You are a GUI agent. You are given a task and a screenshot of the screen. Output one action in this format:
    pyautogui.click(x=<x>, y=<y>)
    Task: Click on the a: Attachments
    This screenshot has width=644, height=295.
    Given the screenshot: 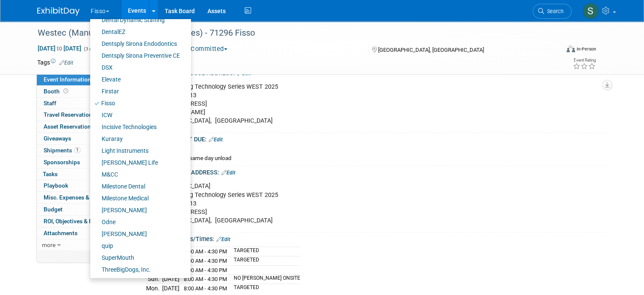 What is the action you would take?
    pyautogui.click(x=81, y=232)
    